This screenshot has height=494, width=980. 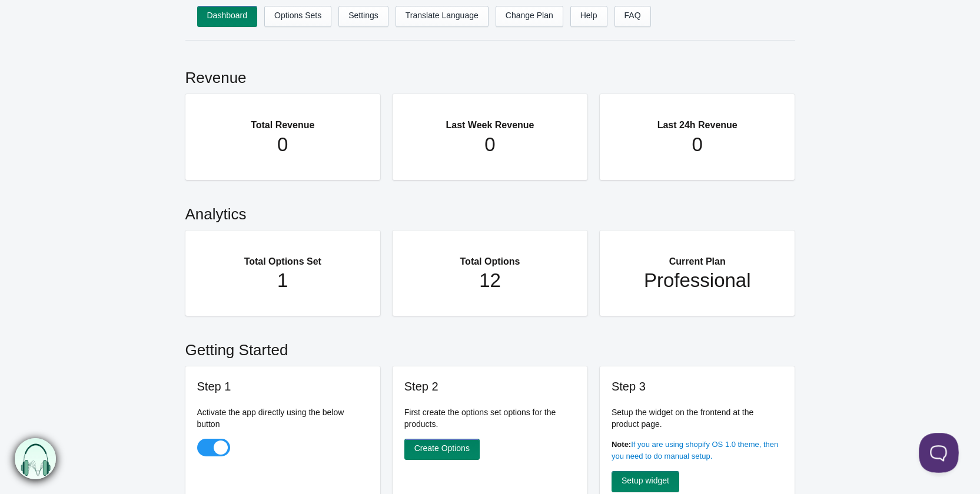 I want to click on h2: Current Plan, so click(x=697, y=256).